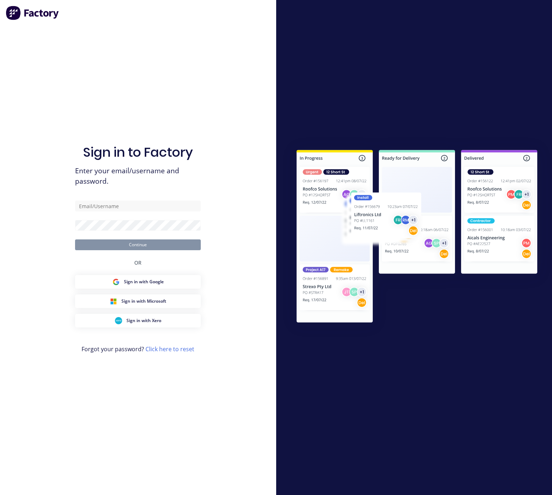 The width and height of the screenshot is (552, 495). I want to click on img: Xero Sign in, so click(119, 320).